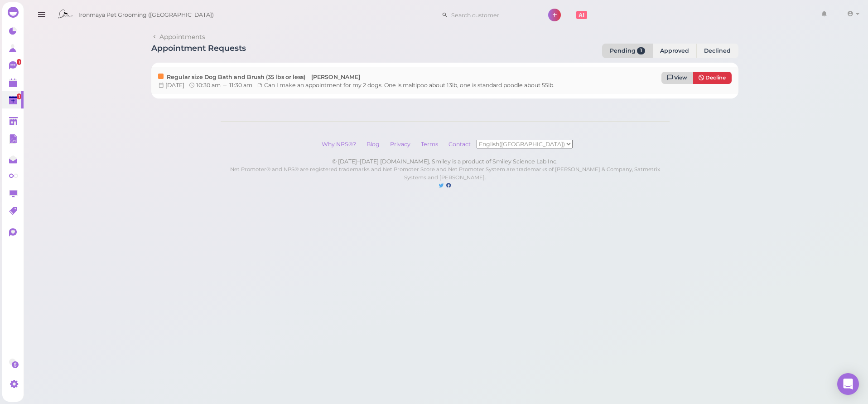  Describe the element at coordinates (461, 144) in the screenshot. I see `a: Contact` at that location.